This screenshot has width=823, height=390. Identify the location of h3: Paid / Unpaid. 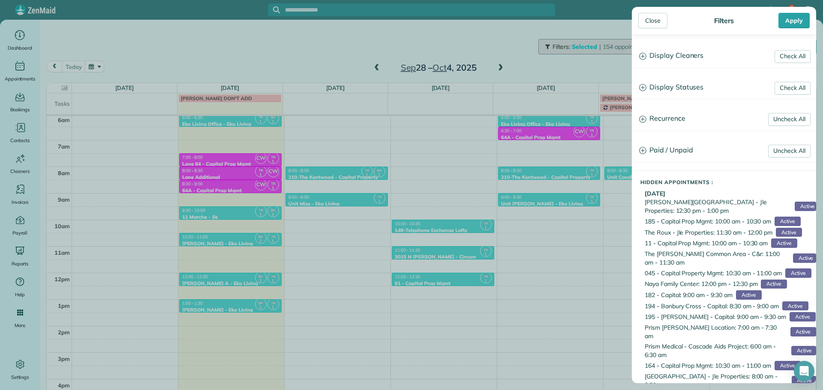
(724, 150).